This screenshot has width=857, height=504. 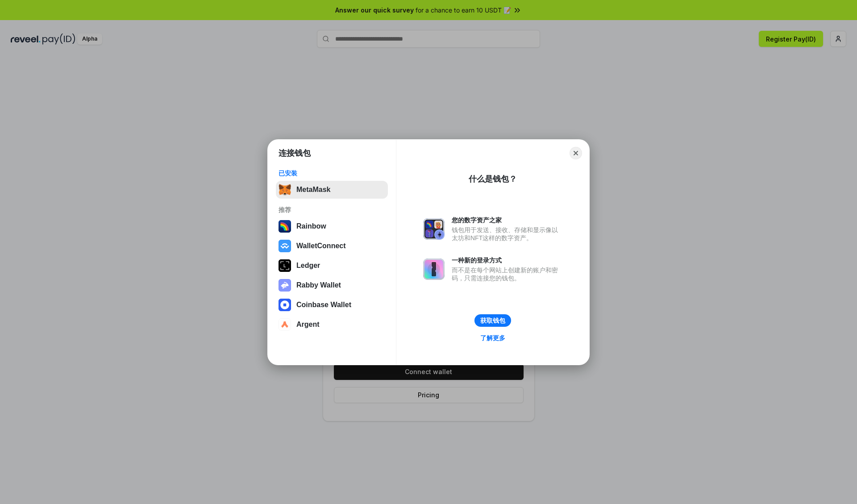 I want to click on button: Close, so click(x=575, y=153).